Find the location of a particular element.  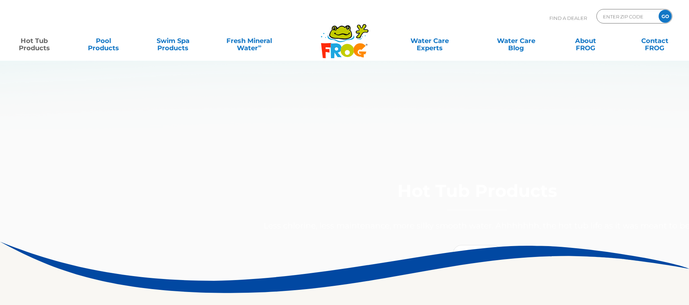

a: Fresh MineralWater∞ is located at coordinates (249, 41).